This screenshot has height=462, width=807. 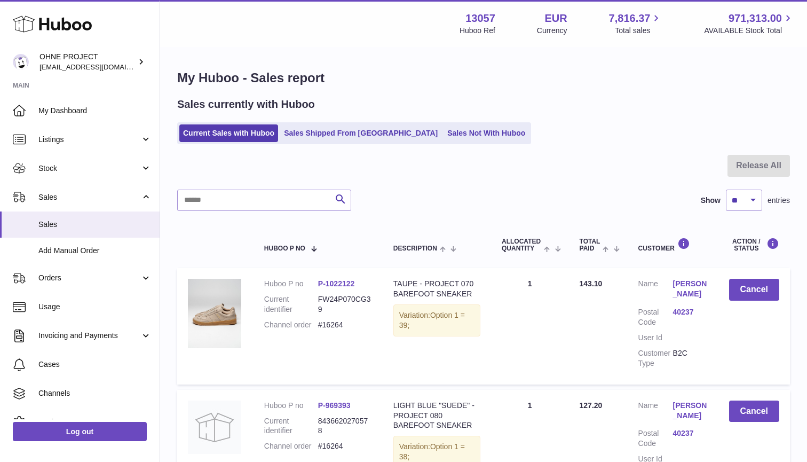 I want to click on h2: Sales currently with Huboo, so click(x=246, y=104).